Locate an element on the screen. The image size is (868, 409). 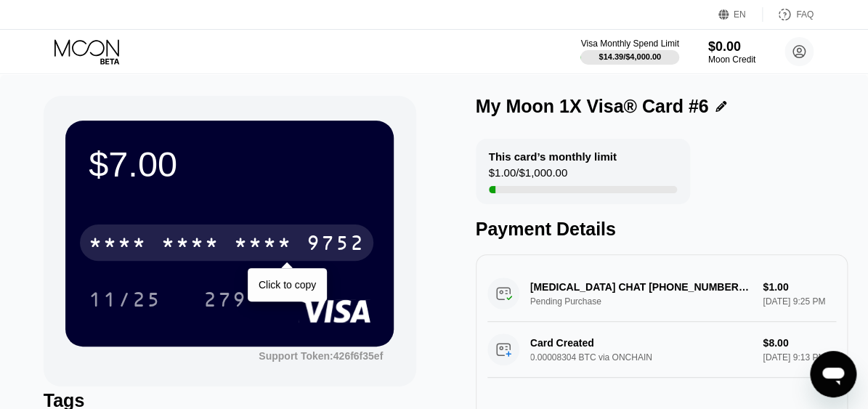
div: Payment Details is located at coordinates (661, 228).